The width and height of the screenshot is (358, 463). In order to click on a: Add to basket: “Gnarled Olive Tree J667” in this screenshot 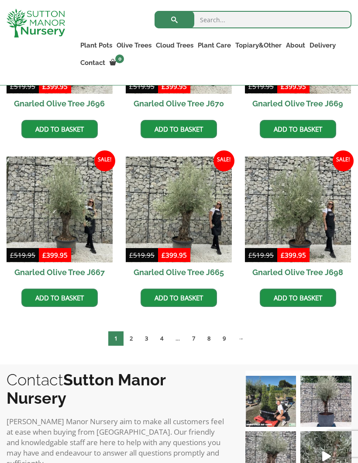, I will do `click(59, 298)`.